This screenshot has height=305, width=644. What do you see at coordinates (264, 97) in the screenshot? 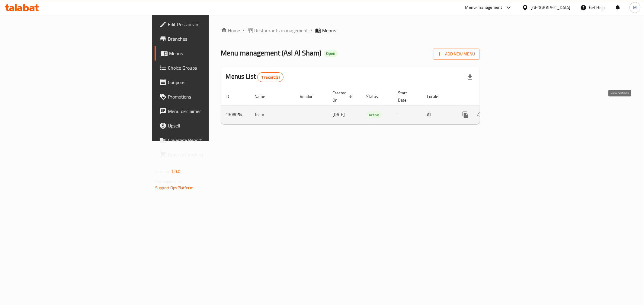
I see `span: Name` at bounding box center [264, 97].